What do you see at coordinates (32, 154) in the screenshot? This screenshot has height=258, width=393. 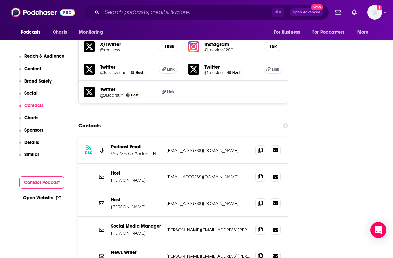 I see `p: Similar` at bounding box center [32, 154].